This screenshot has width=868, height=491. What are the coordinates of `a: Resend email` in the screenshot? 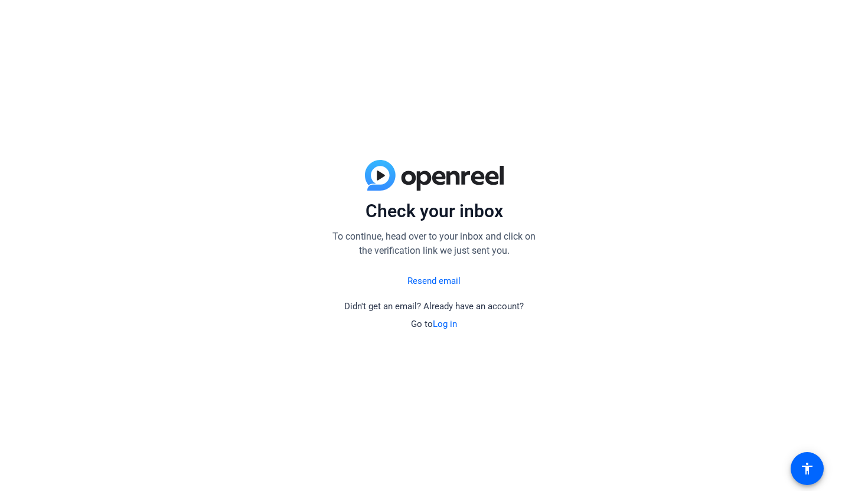 It's located at (434, 281).